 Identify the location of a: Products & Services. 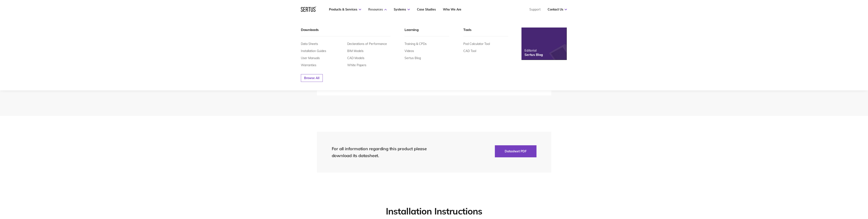
(345, 9).